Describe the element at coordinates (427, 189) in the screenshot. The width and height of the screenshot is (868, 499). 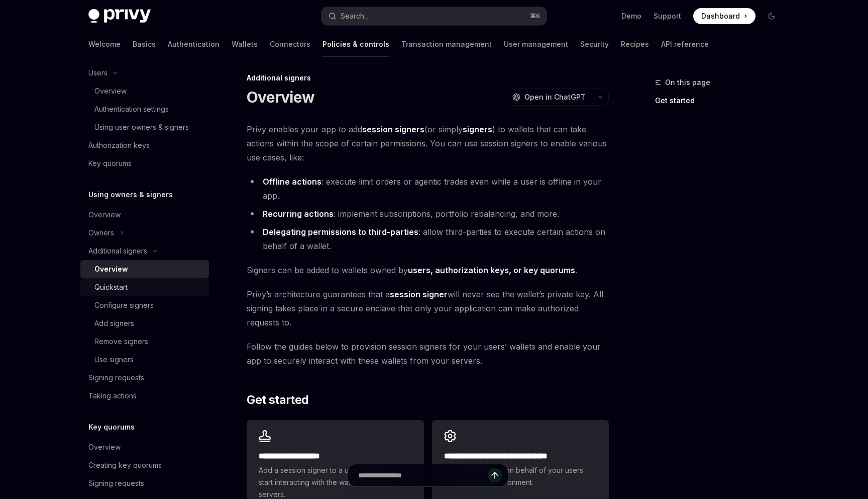
I see `li: : execute limit orders or agentic trades even while a user is offline in your app.` at that location.